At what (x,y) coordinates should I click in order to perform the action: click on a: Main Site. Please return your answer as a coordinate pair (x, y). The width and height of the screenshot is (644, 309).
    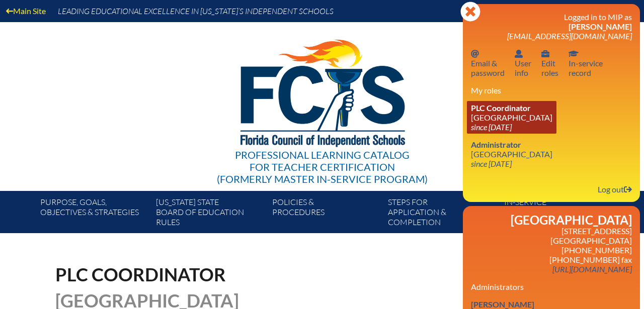
    Looking at the image, I should click on (26, 11).